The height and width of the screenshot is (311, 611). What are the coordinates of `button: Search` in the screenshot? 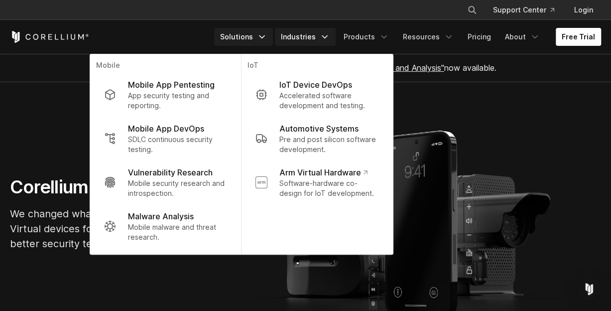 It's located at (472, 10).